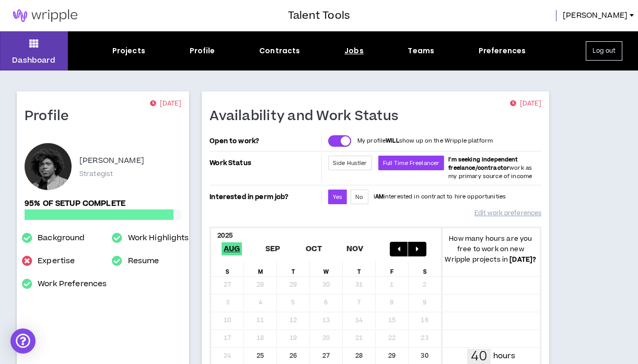 Image resolution: width=638 pixels, height=364 pixels. What do you see at coordinates (50, 116) in the screenshot?
I see `h1: Profile` at bounding box center [50, 116].